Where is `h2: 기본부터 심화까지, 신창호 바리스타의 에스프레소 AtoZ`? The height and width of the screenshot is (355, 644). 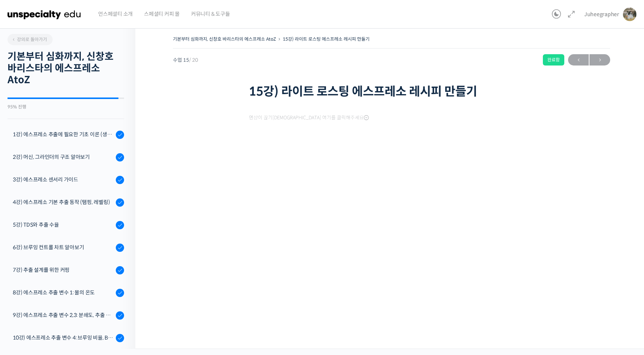
h2: 기본부터 심화까지, 신창호 바리스타의 에스프레소 AtoZ is located at coordinates (66, 69).